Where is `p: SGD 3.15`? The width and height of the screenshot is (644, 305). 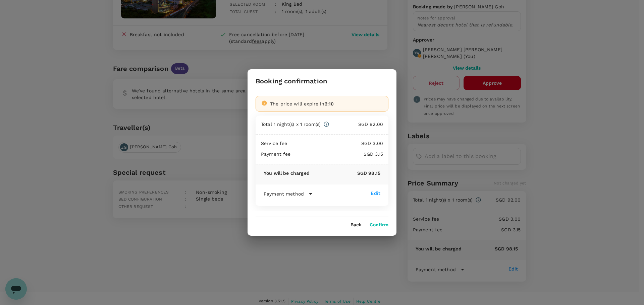
p: SGD 3.15 is located at coordinates (337, 154).